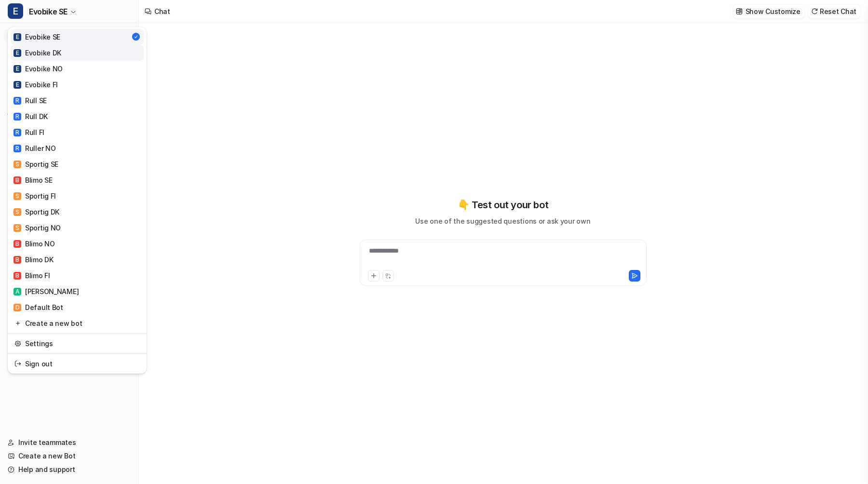 Image resolution: width=868 pixels, height=484 pixels. What do you see at coordinates (37, 53) in the screenshot?
I see `div: Evobike DK` at bounding box center [37, 53].